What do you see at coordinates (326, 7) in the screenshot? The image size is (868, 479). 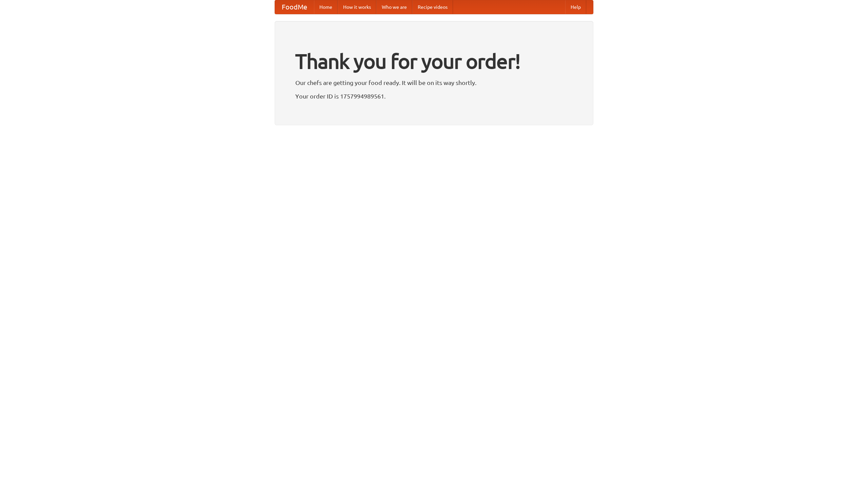 I see `a: Home` at bounding box center [326, 7].